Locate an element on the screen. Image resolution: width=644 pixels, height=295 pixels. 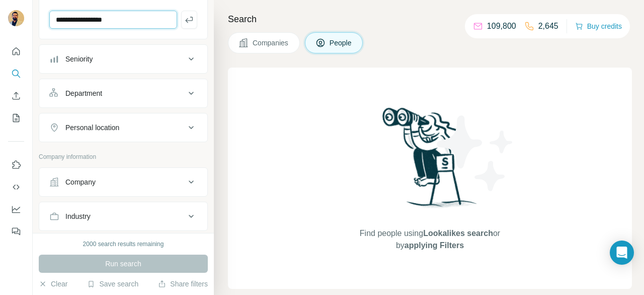
button: My lists is located at coordinates (16, 118).